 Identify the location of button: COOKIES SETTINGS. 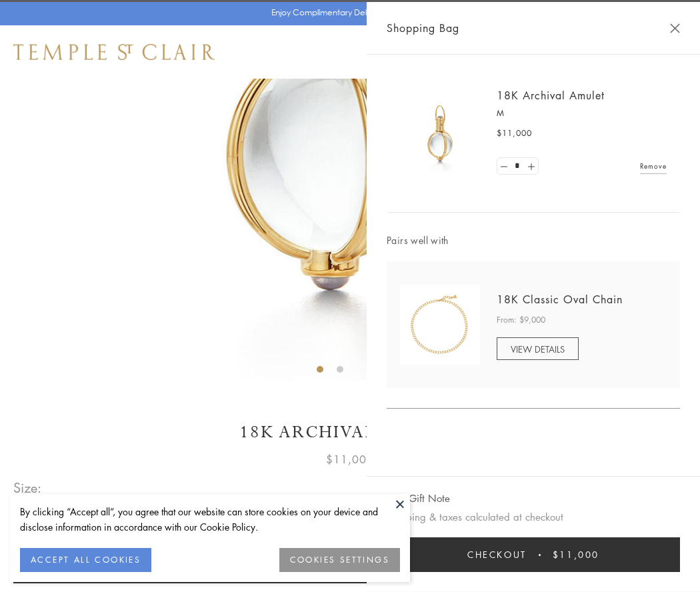
(339, 560).